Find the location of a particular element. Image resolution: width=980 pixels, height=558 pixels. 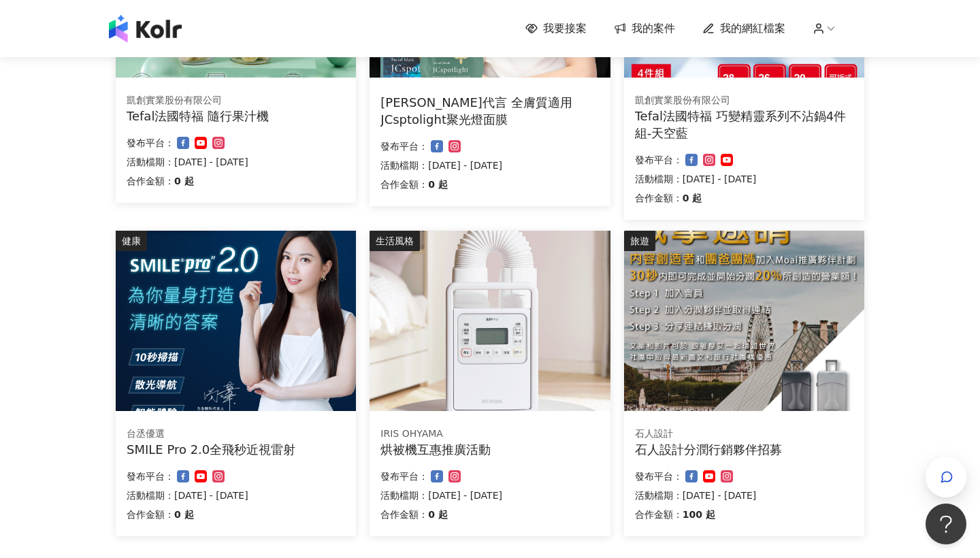

div: 健康 is located at coordinates (131, 241).